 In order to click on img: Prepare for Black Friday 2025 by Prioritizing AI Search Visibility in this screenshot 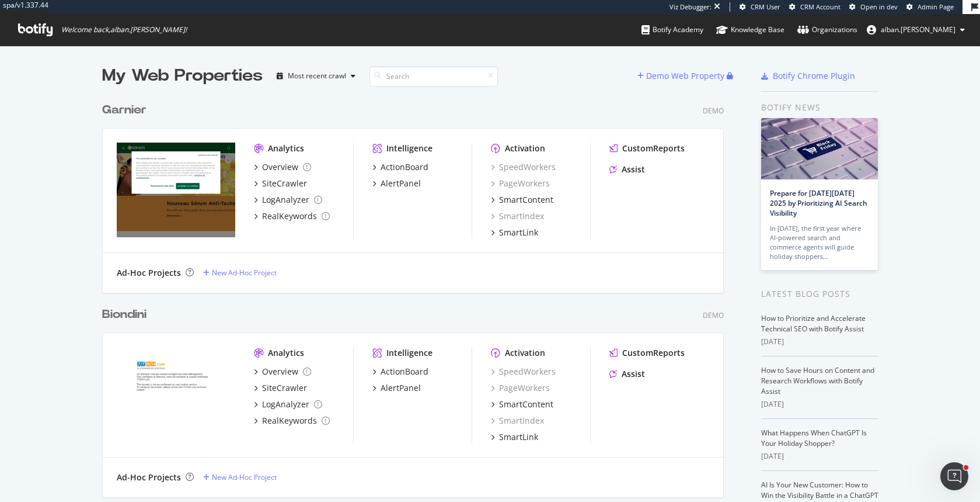, I will do `click(820, 148)`.